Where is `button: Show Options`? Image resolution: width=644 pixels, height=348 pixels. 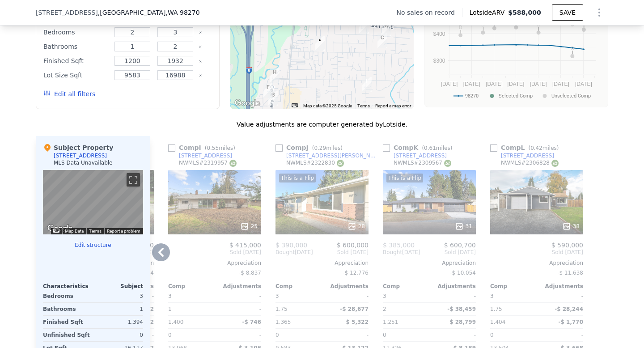 button: Show Options is located at coordinates (599, 13).